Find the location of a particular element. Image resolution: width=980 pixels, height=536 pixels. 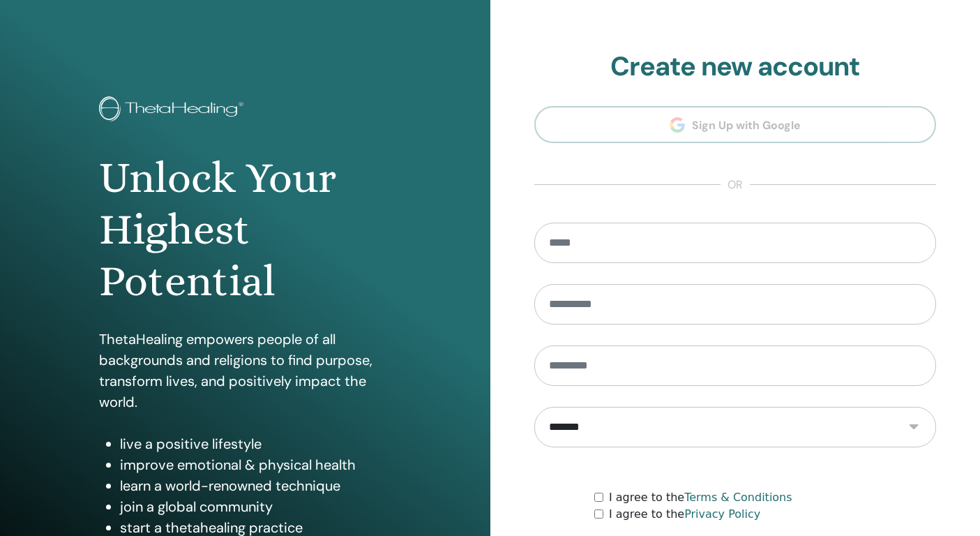

li: learn a world-renowned technique is located at coordinates (255, 486).